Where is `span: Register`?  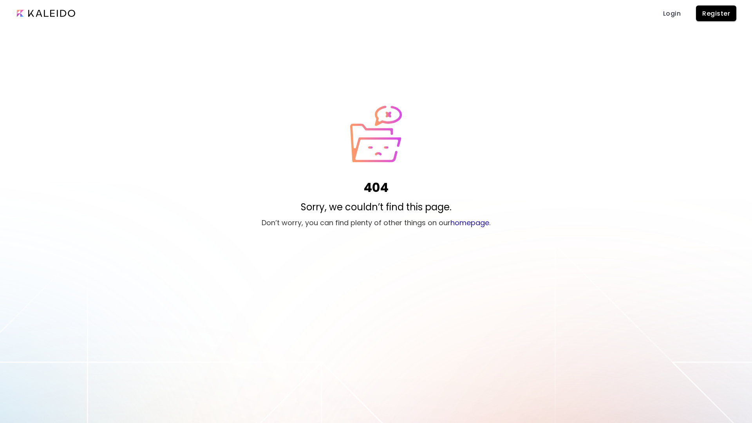
span: Register is located at coordinates (716, 13).